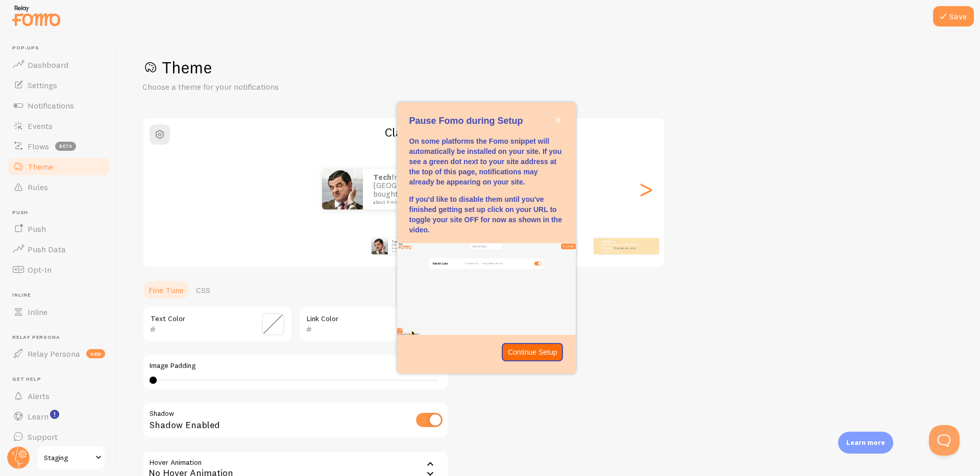 Image resolution: width=980 pixels, height=476 pixels. What do you see at coordinates (166, 290) in the screenshot?
I see `a: Fine Tune` at bounding box center [166, 290].